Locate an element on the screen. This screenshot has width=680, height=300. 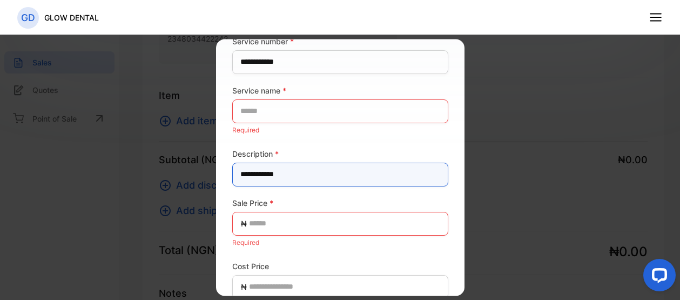
label: Sale Price is located at coordinates (340, 202).